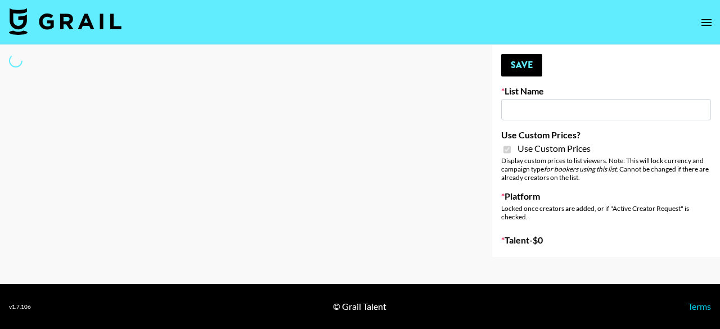 The height and width of the screenshot is (329, 720). I want to click on button: open drawer, so click(706, 22).